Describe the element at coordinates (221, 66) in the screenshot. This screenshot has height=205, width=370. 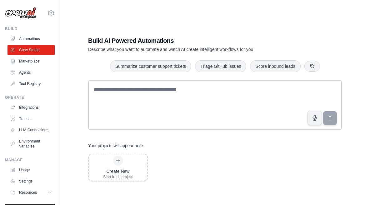
I see `button: Triage GitHub issues` at that location.